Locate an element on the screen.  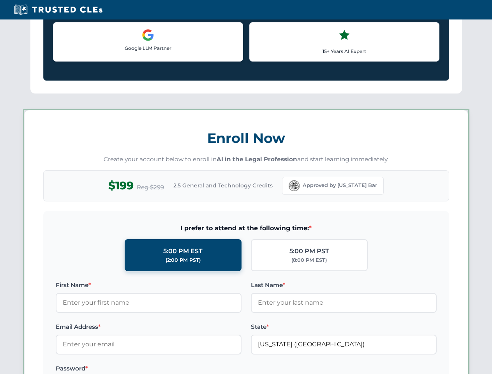
label: Password is located at coordinates (148, 368).